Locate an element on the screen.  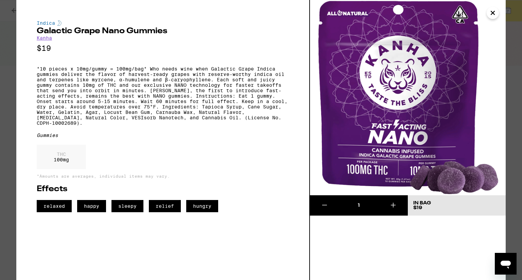
span: happy is located at coordinates (91, 206).